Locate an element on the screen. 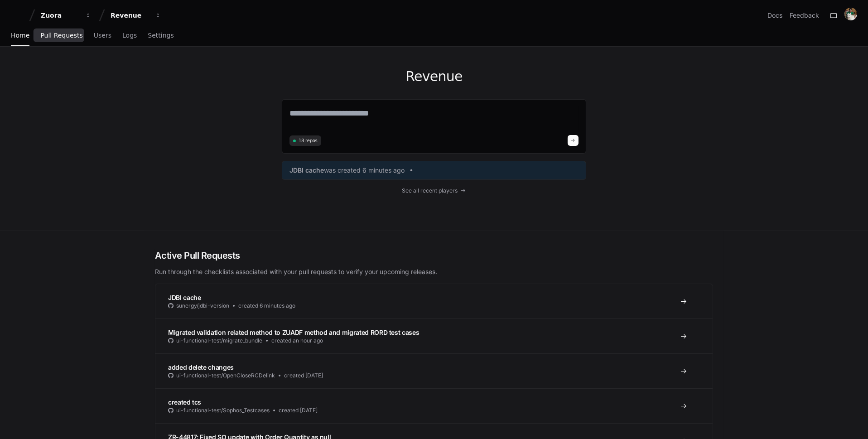 This screenshot has height=439, width=868. span: Home is located at coordinates (20, 35).